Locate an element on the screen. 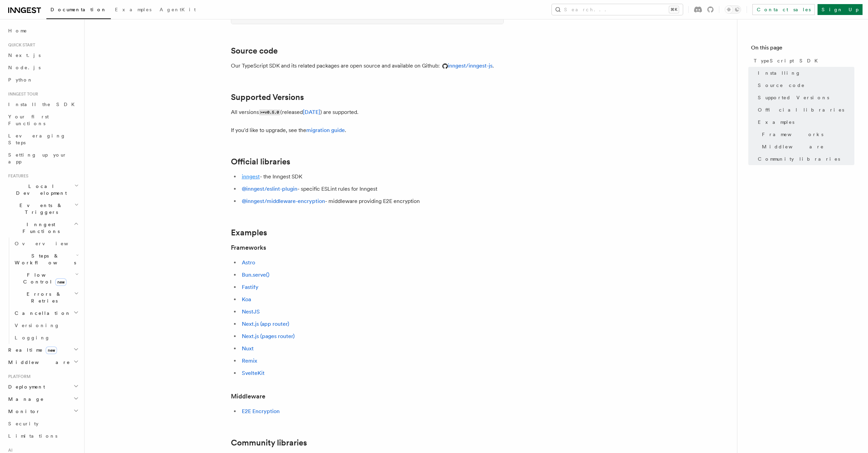 This screenshot has width=868, height=453. div: Inngest Functions is located at coordinates (43, 291).